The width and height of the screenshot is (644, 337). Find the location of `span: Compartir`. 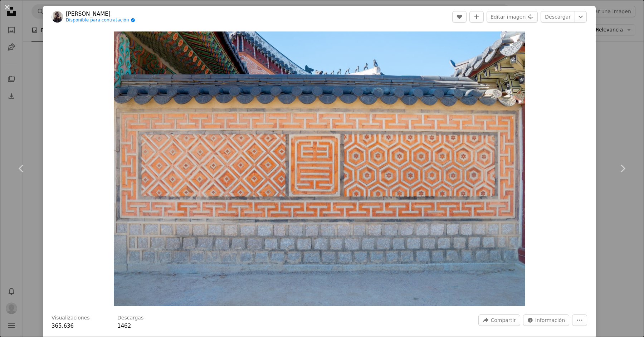

span: Compartir is located at coordinates (503, 320).